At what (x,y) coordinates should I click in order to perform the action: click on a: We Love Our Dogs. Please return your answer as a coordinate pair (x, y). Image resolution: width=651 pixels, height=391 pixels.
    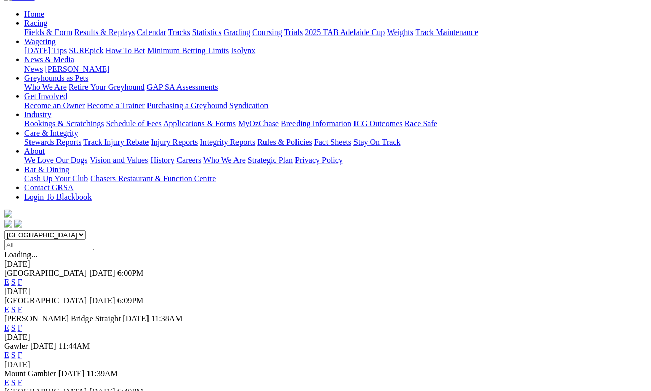
    Looking at the image, I should click on (56, 160).